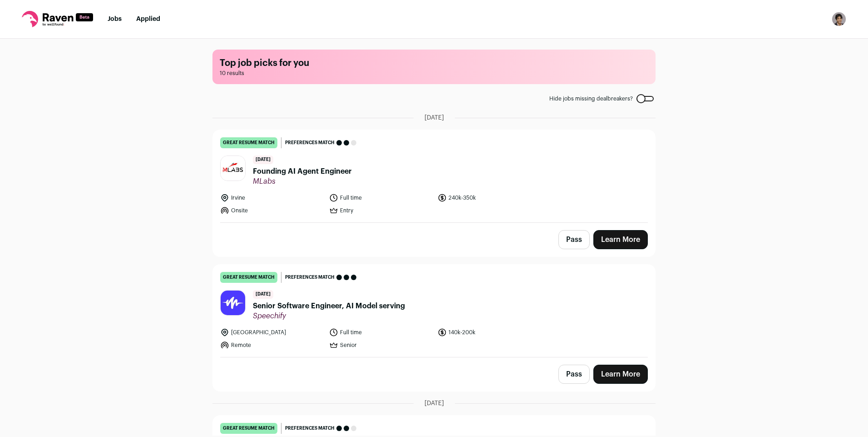  Describe the element at coordinates (591, 98) in the screenshot. I see `span: Hide jobs missing dealbreakers?` at that location.